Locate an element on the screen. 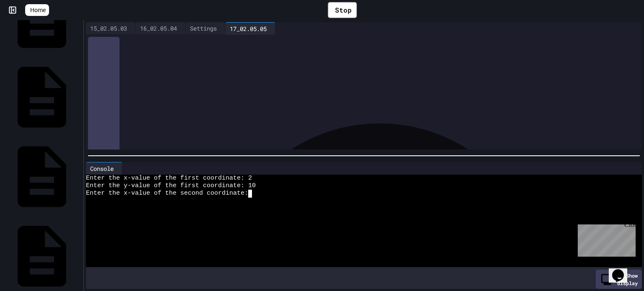 The image size is (644, 291). a: Home is located at coordinates (37, 10).